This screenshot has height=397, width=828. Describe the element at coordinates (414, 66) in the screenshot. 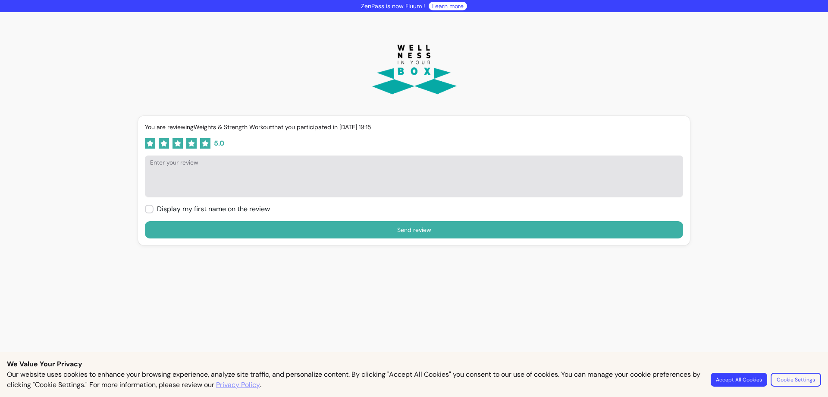

I see `img: Logo provider` at that location.